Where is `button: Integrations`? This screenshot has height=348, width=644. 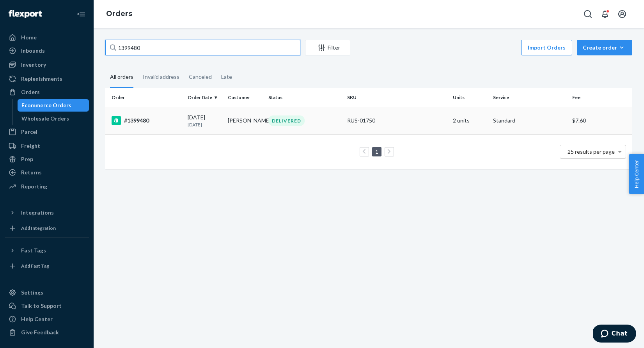 button: Integrations is located at coordinates (46, 213).